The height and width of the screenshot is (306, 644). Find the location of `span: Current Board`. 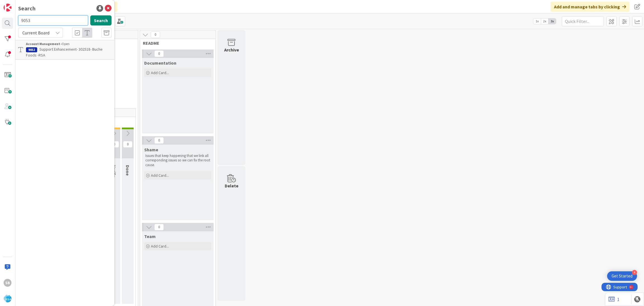

span: Current Board is located at coordinates (36, 32).